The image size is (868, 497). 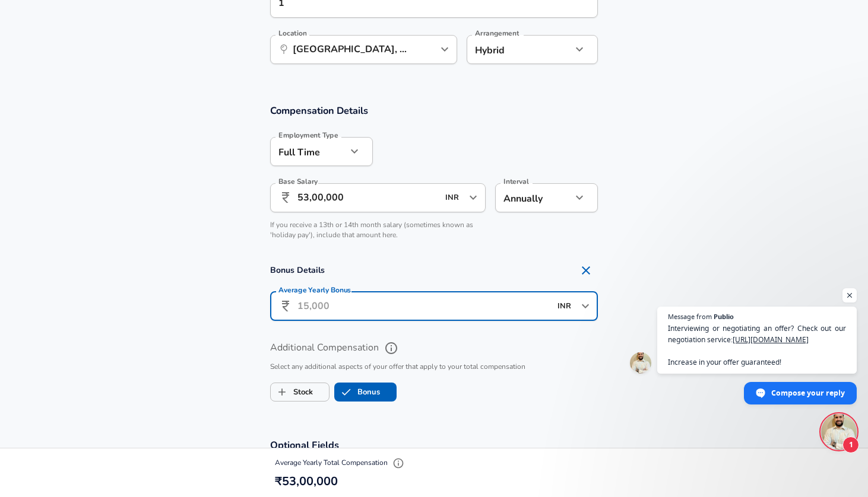 I want to click on span: Bonus, so click(x=346, y=392).